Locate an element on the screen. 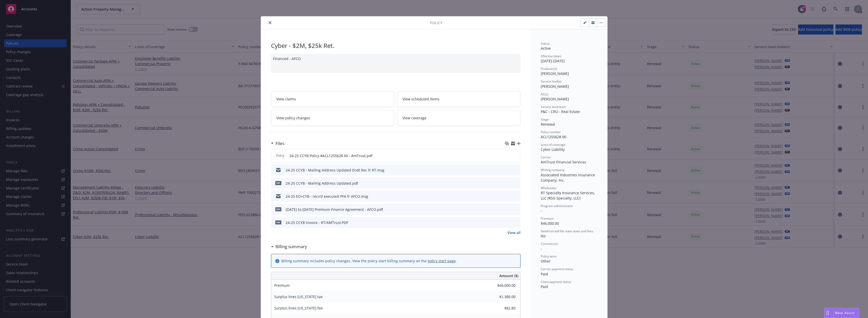 Image resolution: width=868 pixels, height=318 pixels. span: View coverage is located at coordinates (414, 118).